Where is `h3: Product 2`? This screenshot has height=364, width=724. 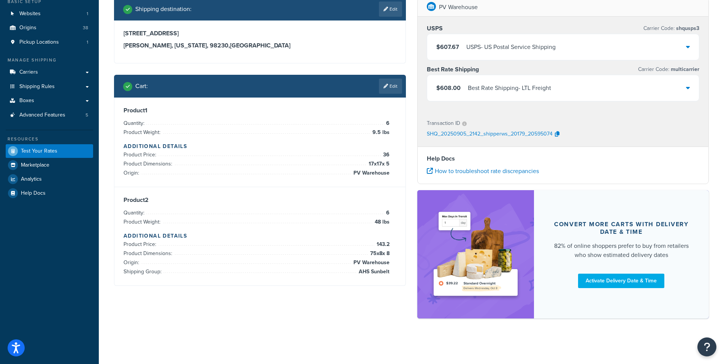 h3: Product 2 is located at coordinates (260, 200).